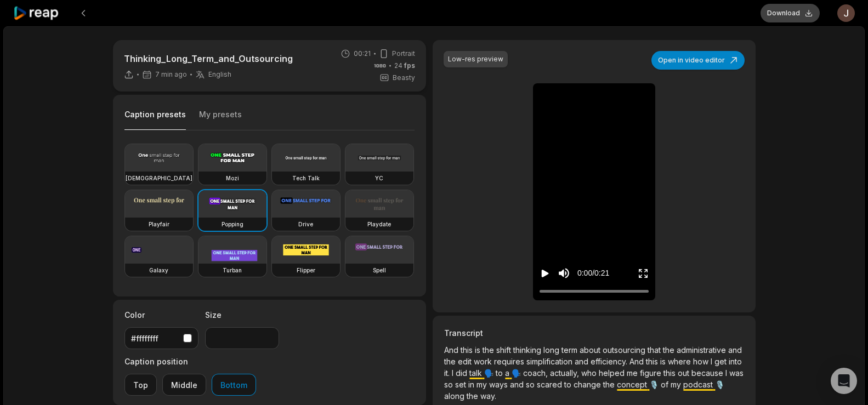 The width and height of the screenshot is (868, 405). I want to click on button: Top, so click(140, 385).